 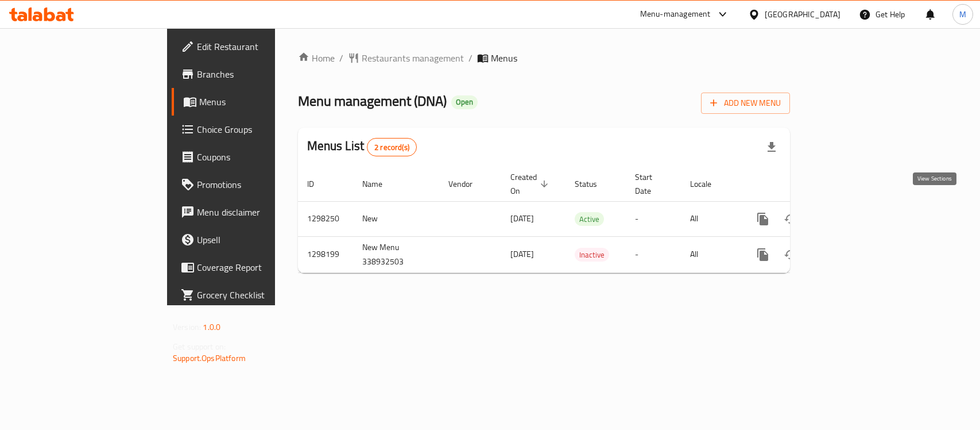 What do you see at coordinates (251, 102) in the screenshot?
I see `a: Menus` at bounding box center [251, 102].